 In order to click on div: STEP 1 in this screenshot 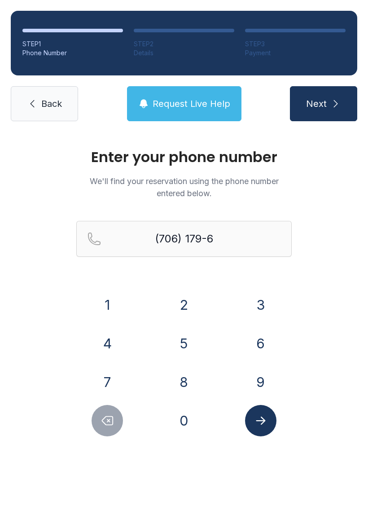, I will do `click(73, 44)`.